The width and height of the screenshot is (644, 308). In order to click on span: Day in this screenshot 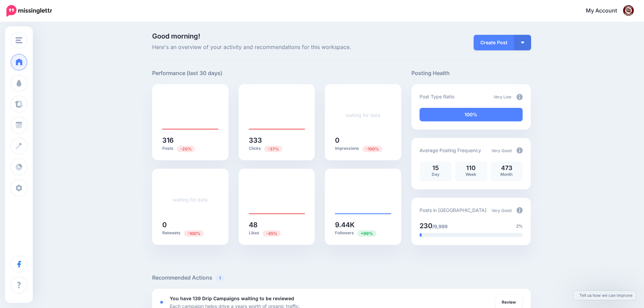, I will do `click(435, 174)`.